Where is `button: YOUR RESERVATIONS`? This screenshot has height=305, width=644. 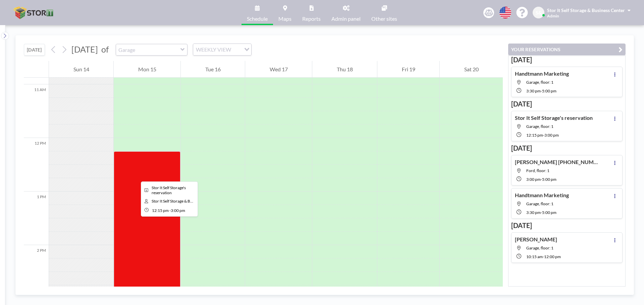 button: YOUR RESERVATIONS is located at coordinates (567, 49).